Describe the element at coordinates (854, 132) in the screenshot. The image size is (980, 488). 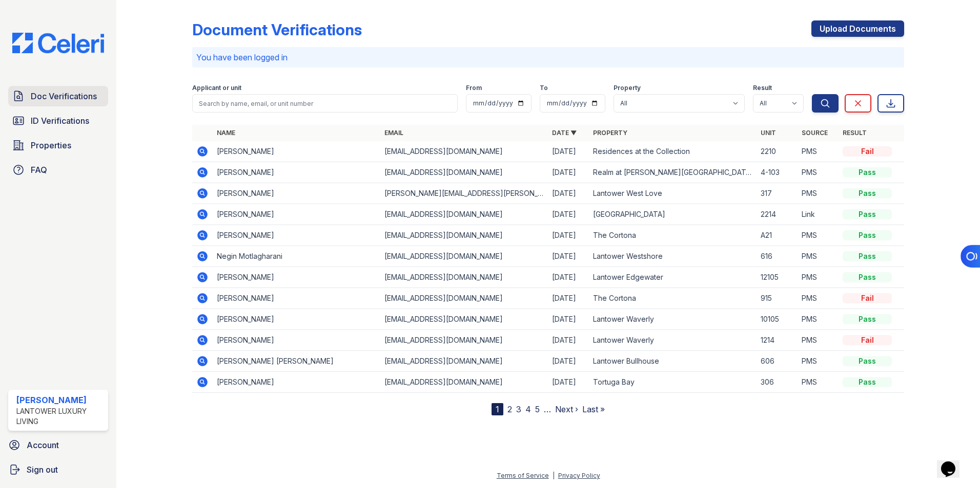
I see `a: Result` at that location.